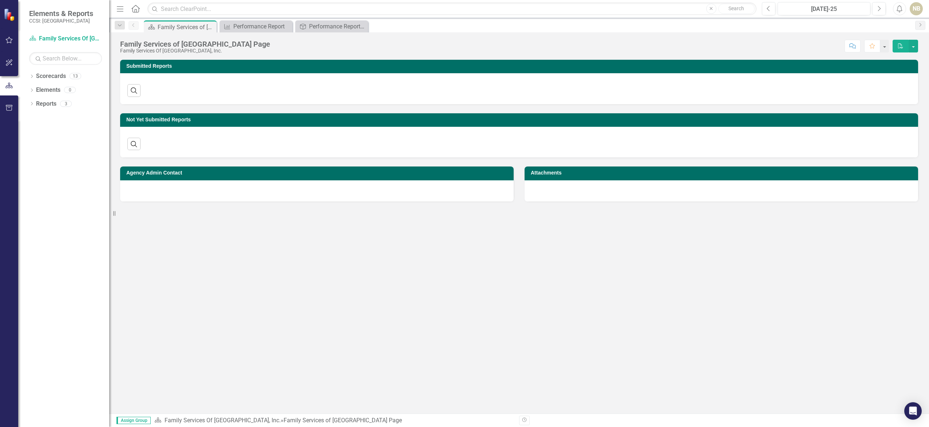 The height and width of the screenshot is (427, 929). Describe the element at coordinates (75, 76) in the screenshot. I see `div: 13` at that location.